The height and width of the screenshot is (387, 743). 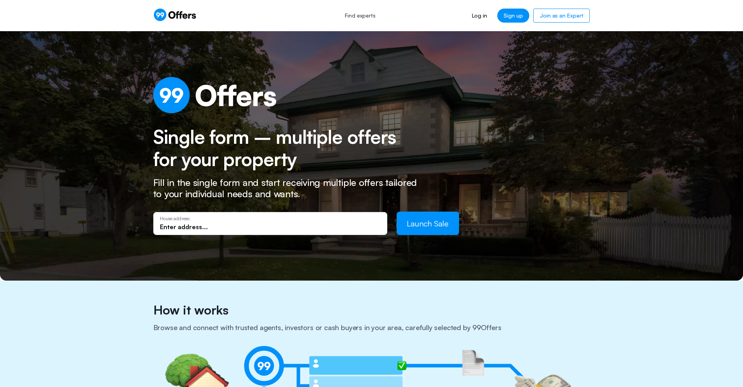 I want to click on span: Launch Sale, so click(x=427, y=223).